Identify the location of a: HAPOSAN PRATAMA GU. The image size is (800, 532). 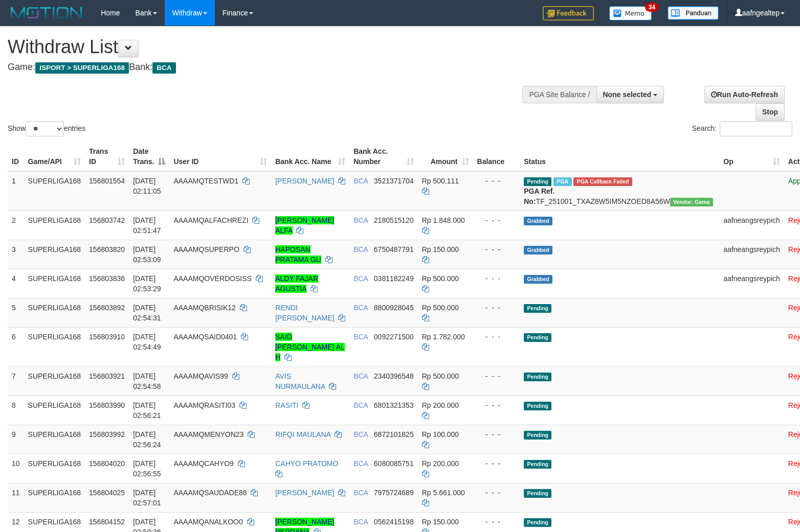
(298, 254).